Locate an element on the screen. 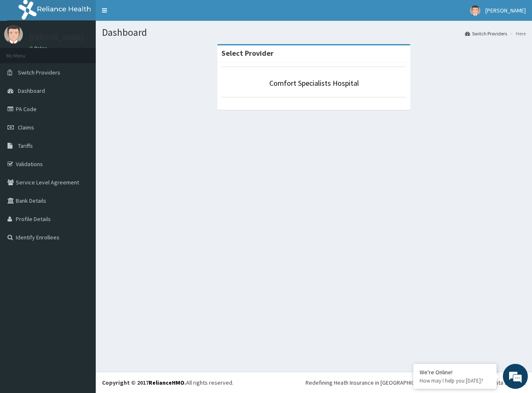 This screenshot has height=393, width=532. footer: All rights reserved. is located at coordinates (314, 382).